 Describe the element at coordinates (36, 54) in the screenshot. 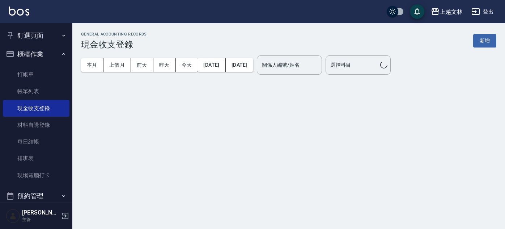

I see `button: 櫃檯作業` at that location.